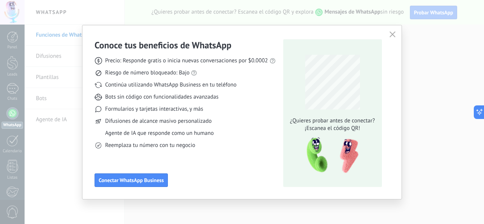 This screenshot has width=484, height=224. What do you see at coordinates (170, 85) in the screenshot?
I see `span: Continúa utilizando WhatsApp Business en tu teléfono` at bounding box center [170, 85].